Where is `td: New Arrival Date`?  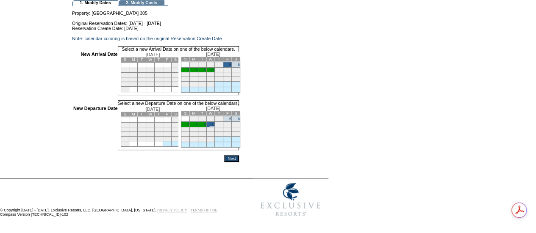
td: New Arrival Date is located at coordinates (95, 73).